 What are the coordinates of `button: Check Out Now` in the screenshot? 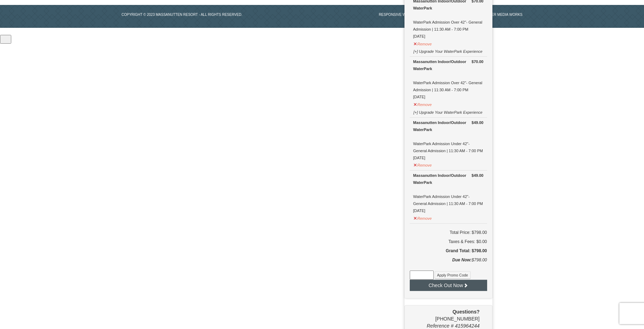 It's located at (448, 286).